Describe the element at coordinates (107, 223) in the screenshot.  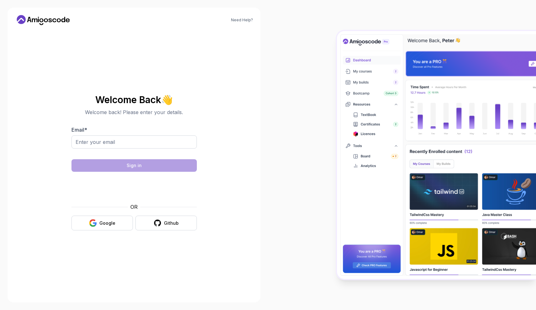
I see `div: Google` at that location.